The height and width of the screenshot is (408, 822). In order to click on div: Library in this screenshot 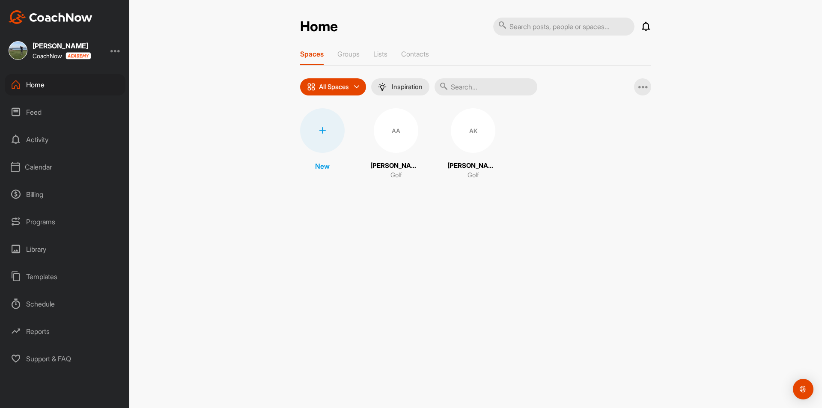, I will do `click(65, 249)`.